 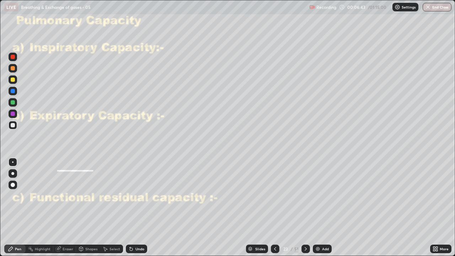 What do you see at coordinates (286, 249) in the screenshot?
I see `div: 23` at bounding box center [286, 249].